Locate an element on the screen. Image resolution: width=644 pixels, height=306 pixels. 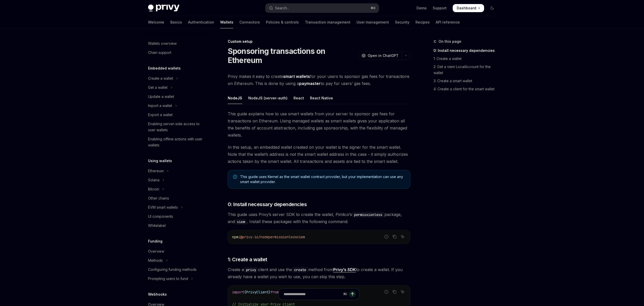
a: Support is located at coordinates (439, 8).